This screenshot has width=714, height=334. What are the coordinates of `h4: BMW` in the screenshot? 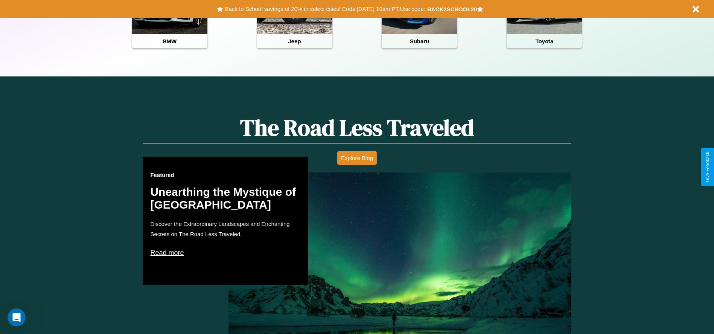 It's located at (170, 41).